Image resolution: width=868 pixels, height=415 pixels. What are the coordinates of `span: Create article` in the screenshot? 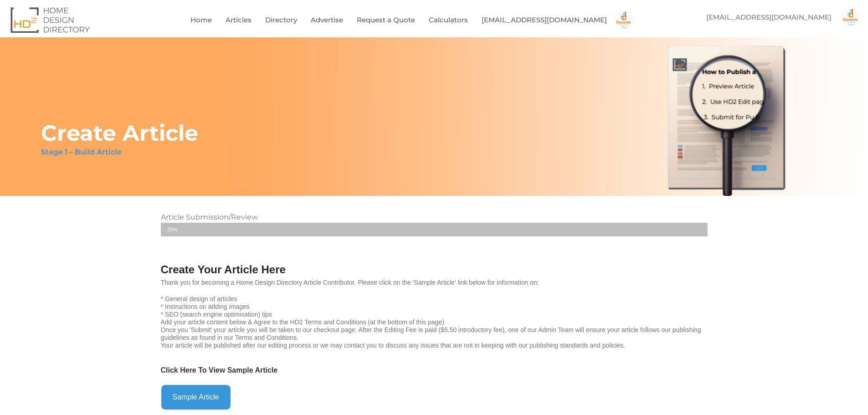 It's located at (164, 230).